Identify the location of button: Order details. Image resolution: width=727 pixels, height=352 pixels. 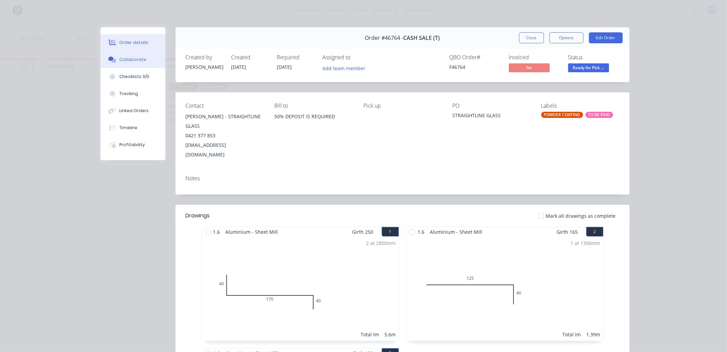
(133, 43).